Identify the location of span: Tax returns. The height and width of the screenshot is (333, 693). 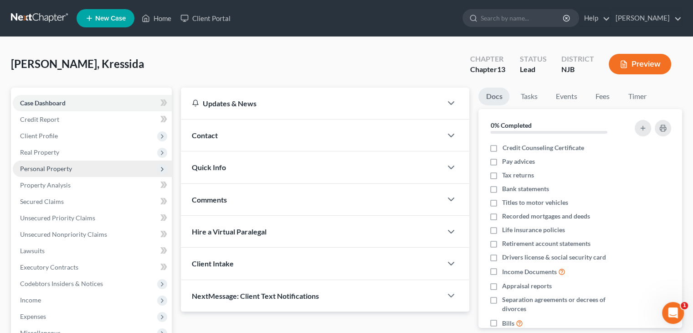
(518, 175).